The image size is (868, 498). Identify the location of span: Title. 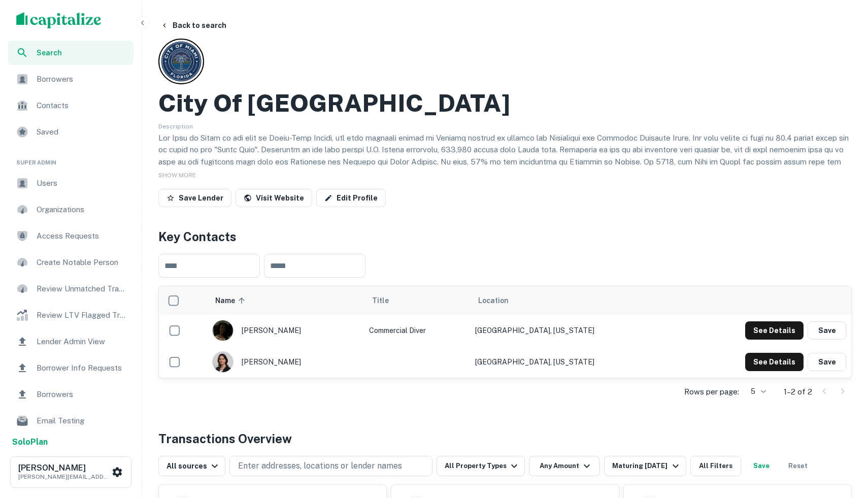
(387, 300).